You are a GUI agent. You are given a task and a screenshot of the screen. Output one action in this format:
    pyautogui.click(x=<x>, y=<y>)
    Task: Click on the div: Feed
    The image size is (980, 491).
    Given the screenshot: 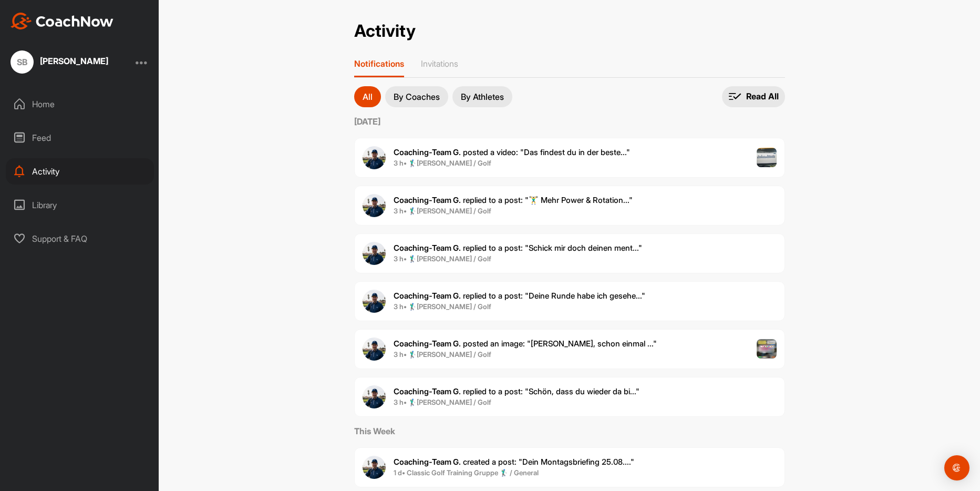 What is the action you would take?
    pyautogui.click(x=80, y=137)
    